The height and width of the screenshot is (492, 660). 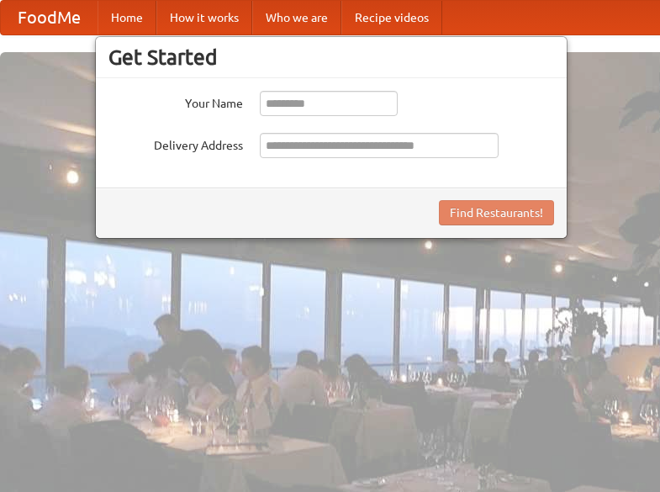 What do you see at coordinates (49, 18) in the screenshot?
I see `a: FoodMe` at bounding box center [49, 18].